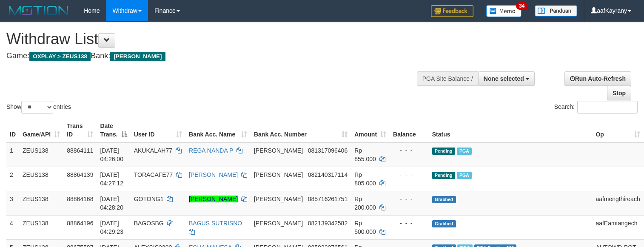  What do you see at coordinates (618, 203) in the screenshot?
I see `td: aafmengthireach` at bounding box center [618, 203].